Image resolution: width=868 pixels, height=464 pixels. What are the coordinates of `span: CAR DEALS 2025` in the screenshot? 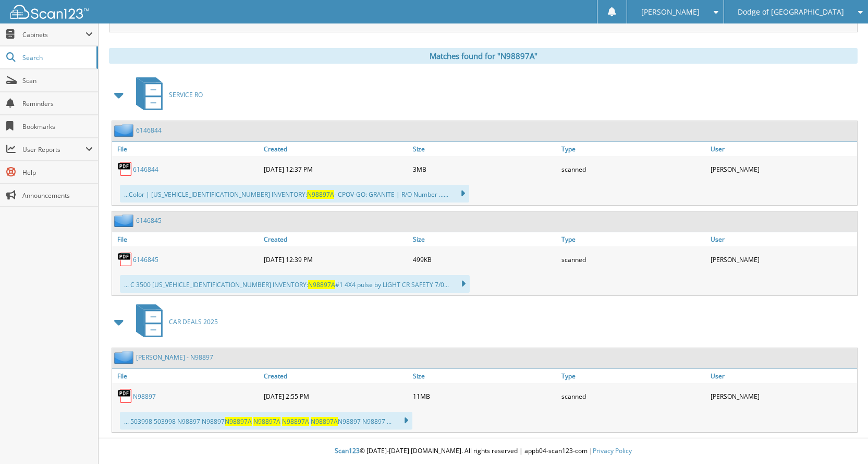 It's located at (193, 322).